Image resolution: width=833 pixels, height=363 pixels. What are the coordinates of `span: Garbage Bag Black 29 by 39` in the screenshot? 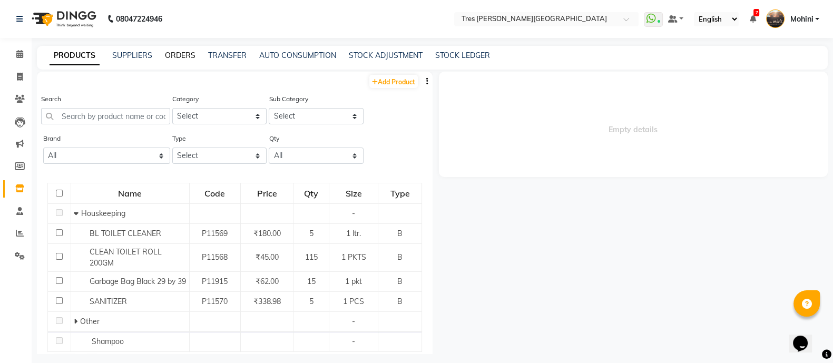 It's located at (138, 281).